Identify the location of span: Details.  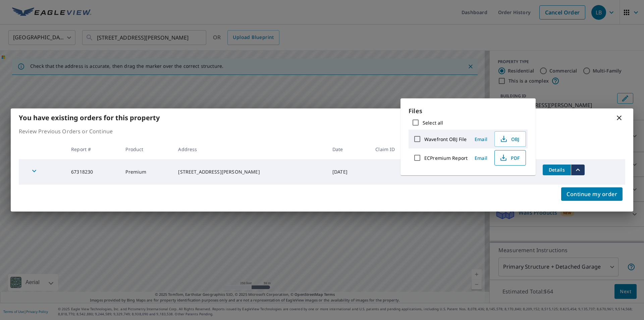
(557, 170).